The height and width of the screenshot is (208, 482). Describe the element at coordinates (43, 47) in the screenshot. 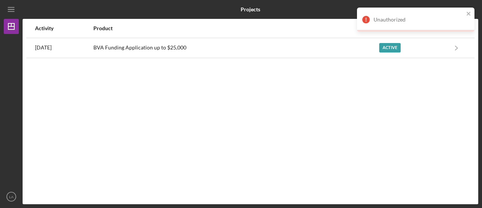

I see `time: 2025-10-10 14:18` at that location.